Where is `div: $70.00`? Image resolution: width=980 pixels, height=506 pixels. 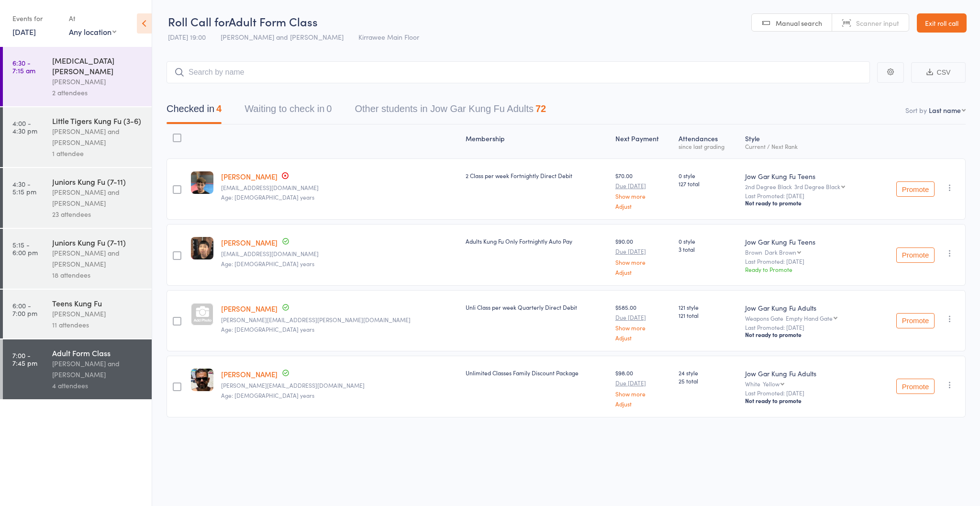
div: $70.00 is located at coordinates (643, 190).